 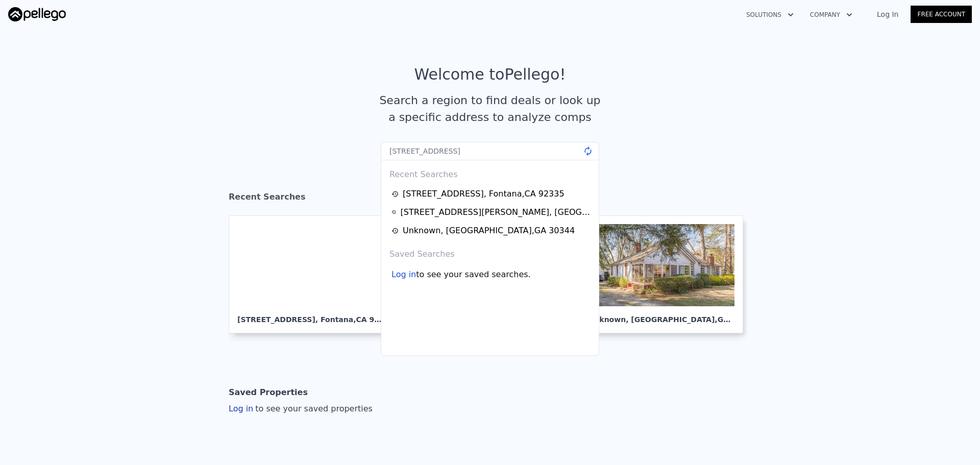 What do you see at coordinates (831, 15) in the screenshot?
I see `button: Company` at bounding box center [831, 15].